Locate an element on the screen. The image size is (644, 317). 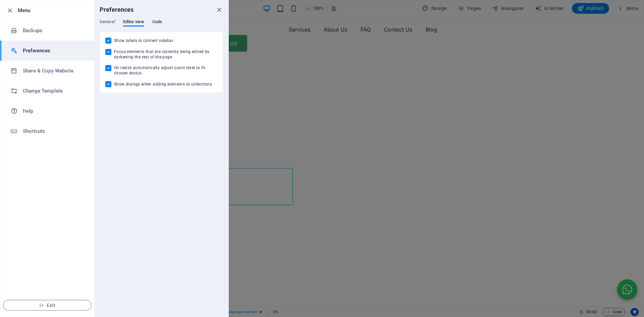
span: Exit is located at coordinates (47, 305).